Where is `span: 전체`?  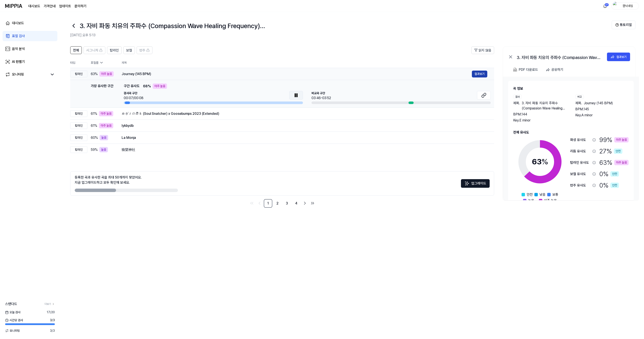 span: 전체 is located at coordinates (76, 50).